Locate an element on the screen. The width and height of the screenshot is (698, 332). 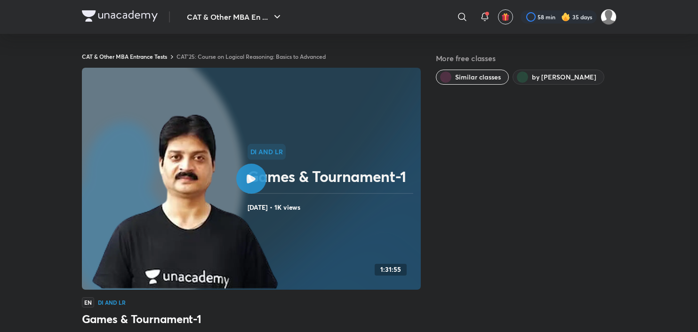
h3: Games & Tournament-1 is located at coordinates (251, 319).